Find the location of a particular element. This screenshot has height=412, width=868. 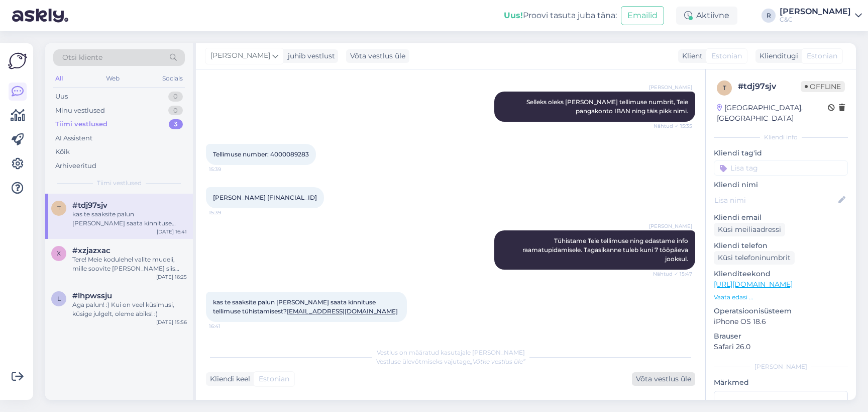

div: AI Assistent is located at coordinates (74, 138).